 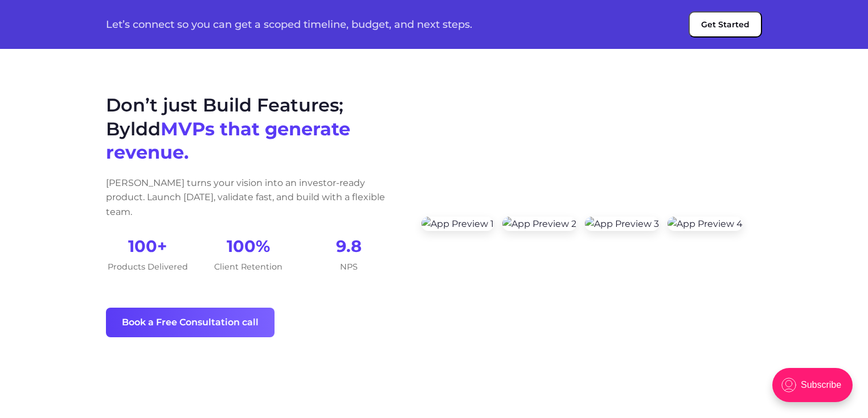 I want to click on h2: 9.8, so click(x=348, y=247).